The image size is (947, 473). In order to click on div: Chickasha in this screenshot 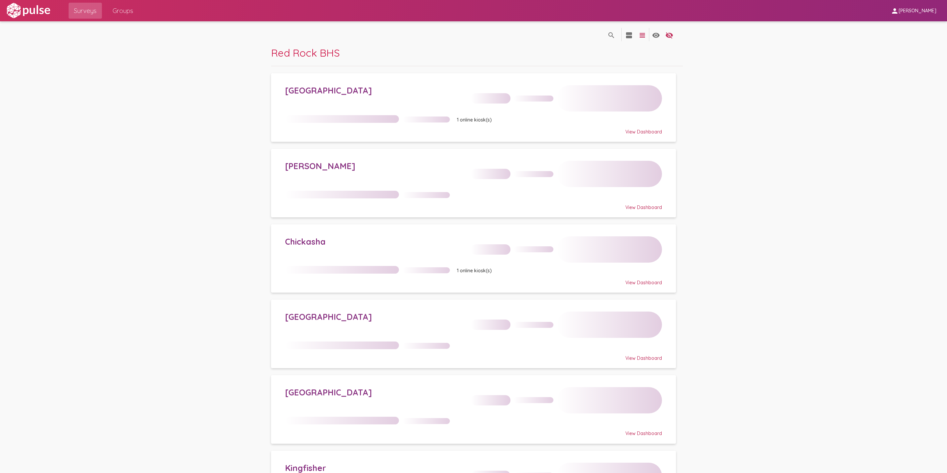, I will do `click(374, 242)`.